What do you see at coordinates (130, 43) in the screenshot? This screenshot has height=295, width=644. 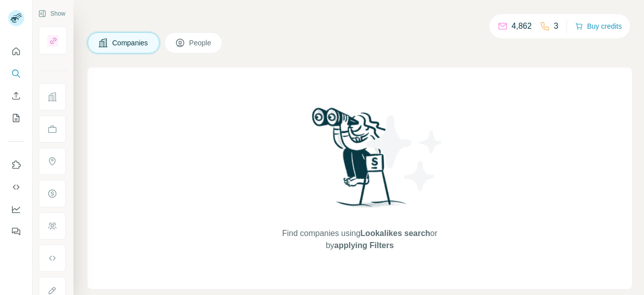 I see `span: Companies` at bounding box center [130, 43].